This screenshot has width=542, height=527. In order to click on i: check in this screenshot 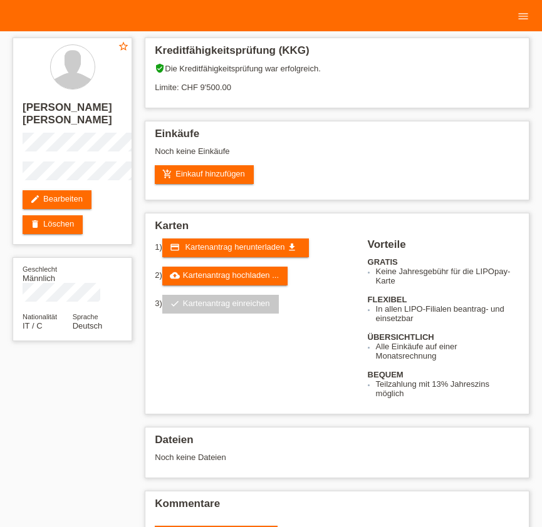, I will do `click(175, 304)`.